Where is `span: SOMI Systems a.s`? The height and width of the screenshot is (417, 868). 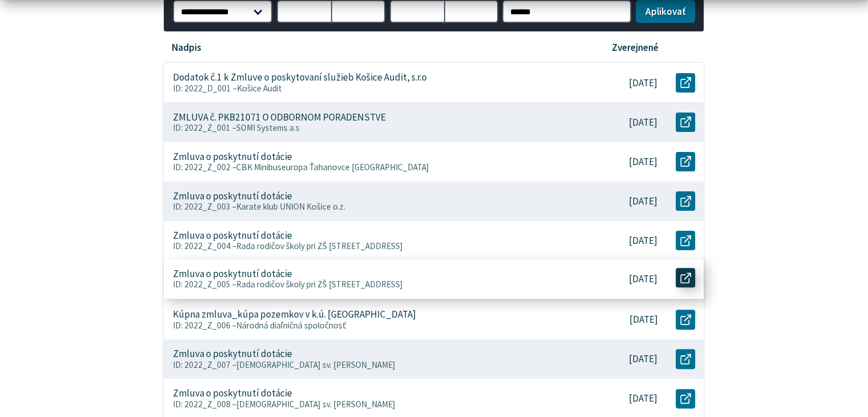 span: SOMI Systems a.s is located at coordinates (268, 128).